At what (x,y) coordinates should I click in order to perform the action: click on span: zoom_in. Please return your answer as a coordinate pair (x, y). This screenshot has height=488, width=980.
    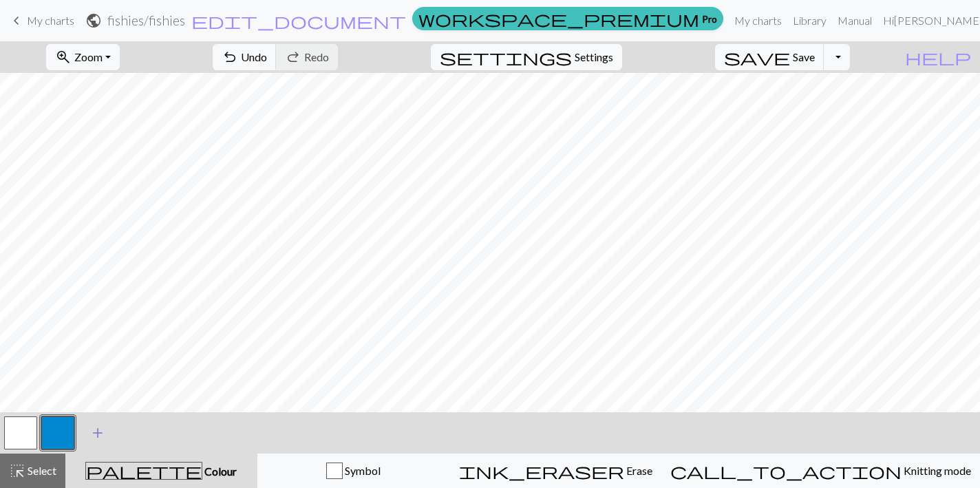
    Looking at the image, I should click on (63, 57).